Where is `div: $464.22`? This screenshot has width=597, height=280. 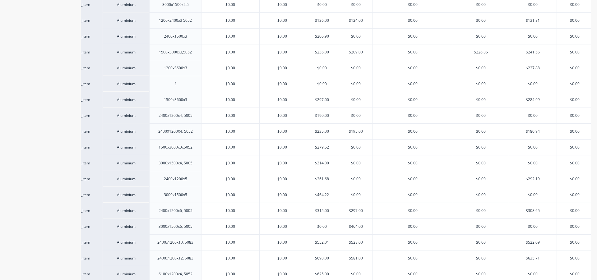 div: $464.22 is located at coordinates (322, 195).